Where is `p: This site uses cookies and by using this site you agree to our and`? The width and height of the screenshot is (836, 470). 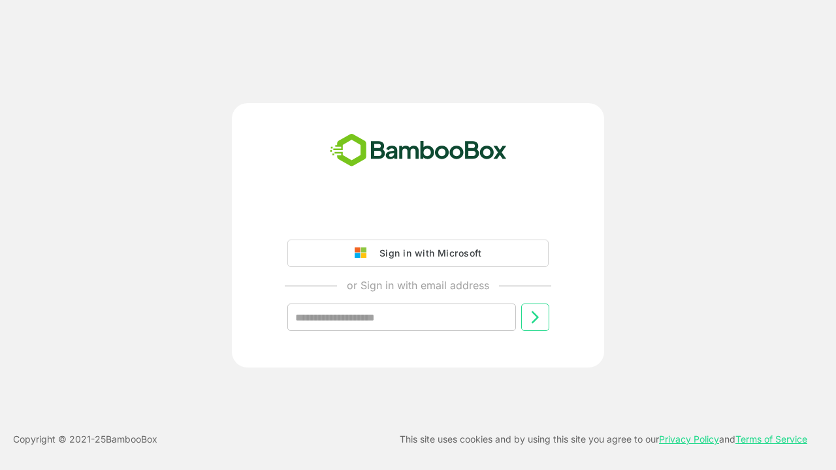 p: This site uses cookies and by using this site you agree to our and is located at coordinates (603, 440).